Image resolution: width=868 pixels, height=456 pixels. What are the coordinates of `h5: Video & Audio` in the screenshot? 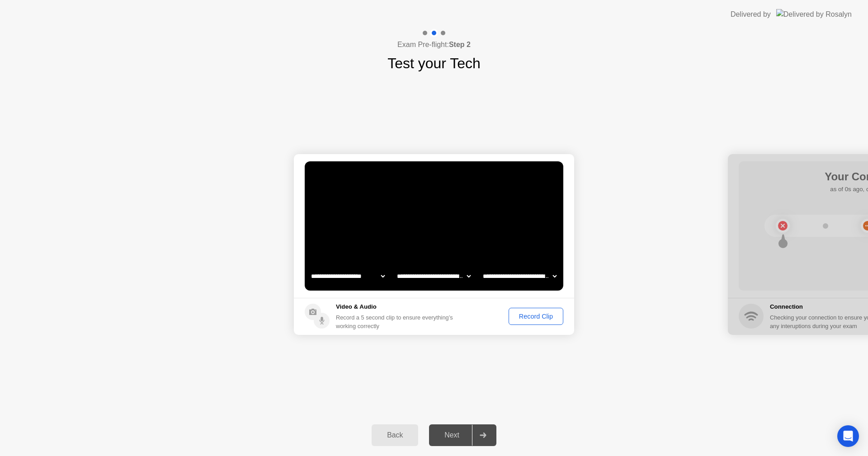 It's located at (396, 307).